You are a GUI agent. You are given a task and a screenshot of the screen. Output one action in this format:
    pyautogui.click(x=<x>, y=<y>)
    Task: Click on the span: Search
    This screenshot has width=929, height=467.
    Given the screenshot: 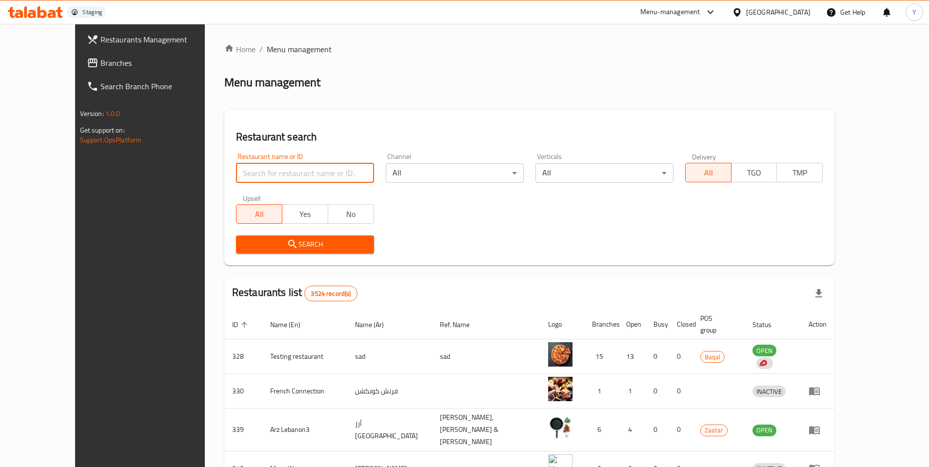 What is the action you would take?
    pyautogui.click(x=305, y=244)
    